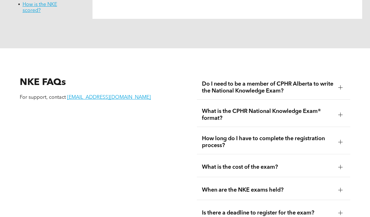 The height and width of the screenshot is (217, 370). What do you see at coordinates (43, 83) in the screenshot?
I see `span: NKE FAQs` at bounding box center [43, 83].